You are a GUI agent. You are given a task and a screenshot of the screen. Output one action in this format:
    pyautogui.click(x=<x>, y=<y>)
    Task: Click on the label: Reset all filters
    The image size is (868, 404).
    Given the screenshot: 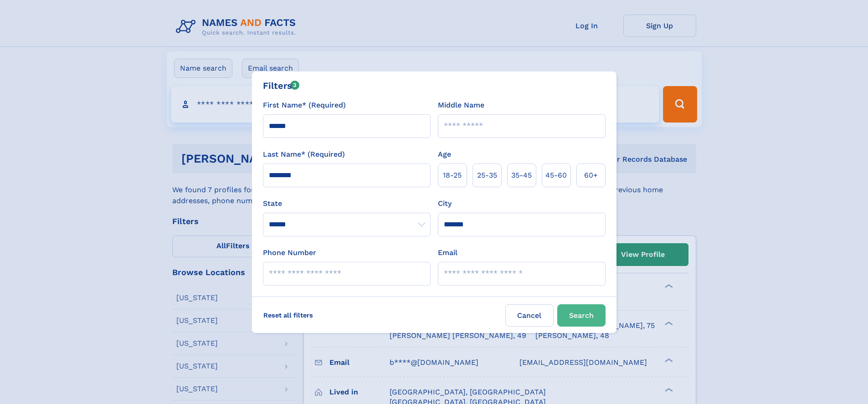 What is the action you would take?
    pyautogui.click(x=288, y=315)
    